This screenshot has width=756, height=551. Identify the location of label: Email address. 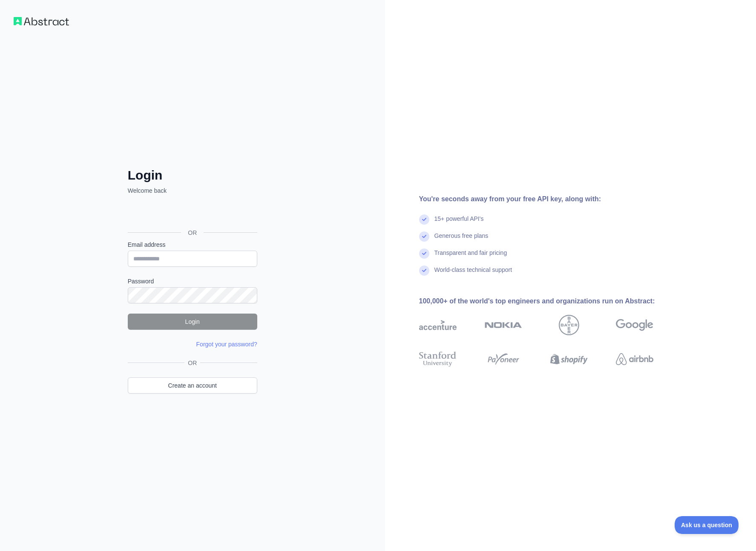
(192, 244).